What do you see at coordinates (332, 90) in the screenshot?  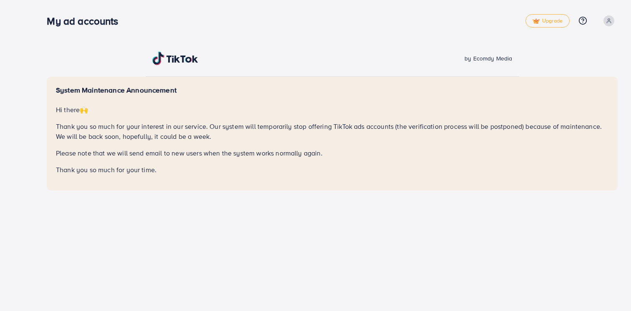 I see `h5: System Maintenance Announcement` at bounding box center [332, 90].